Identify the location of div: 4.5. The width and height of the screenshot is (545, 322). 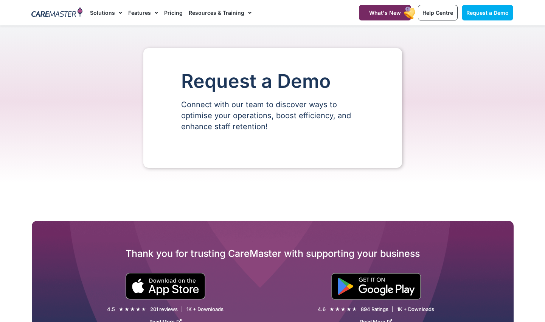
(111, 309).